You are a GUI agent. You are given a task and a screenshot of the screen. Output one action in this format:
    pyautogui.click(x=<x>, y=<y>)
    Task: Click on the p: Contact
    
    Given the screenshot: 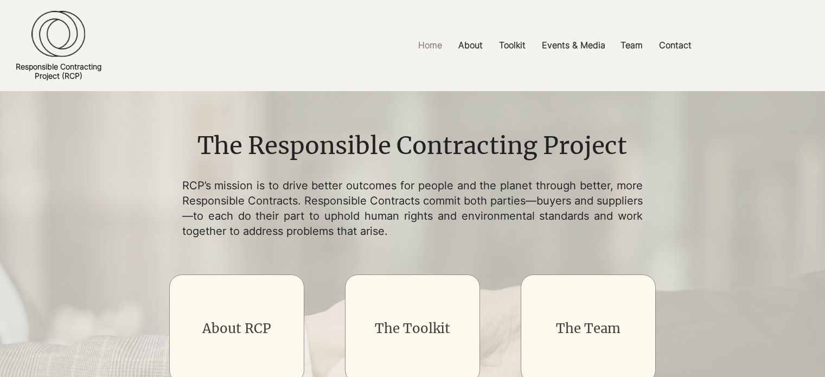 What is the action you would take?
    pyautogui.click(x=675, y=45)
    